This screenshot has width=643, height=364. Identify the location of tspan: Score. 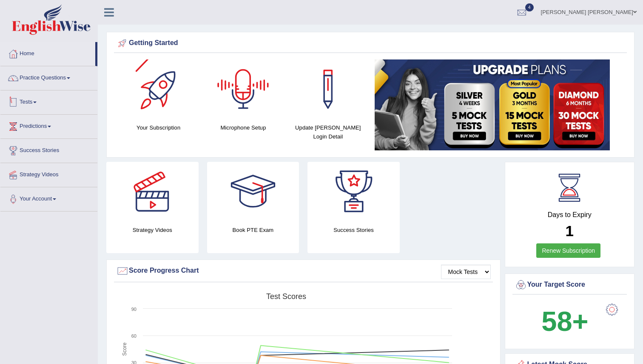
(124, 349).